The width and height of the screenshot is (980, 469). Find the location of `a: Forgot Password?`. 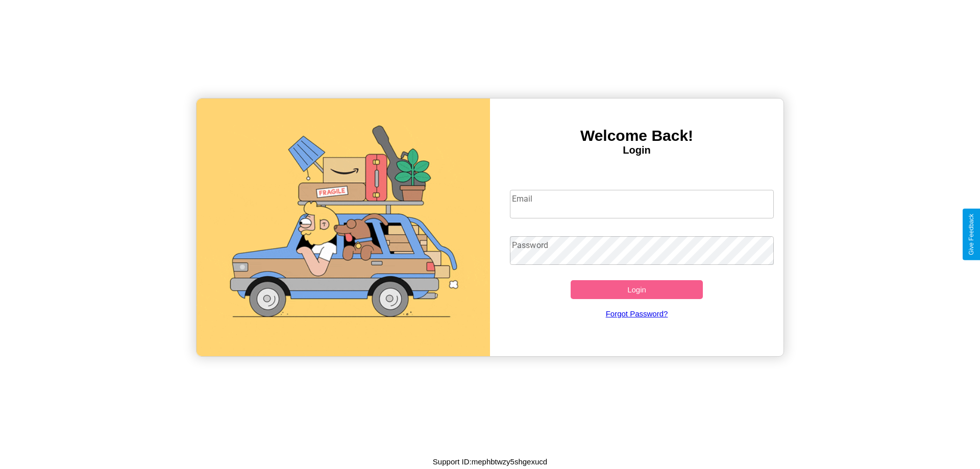

a: Forgot Password? is located at coordinates (637, 313).